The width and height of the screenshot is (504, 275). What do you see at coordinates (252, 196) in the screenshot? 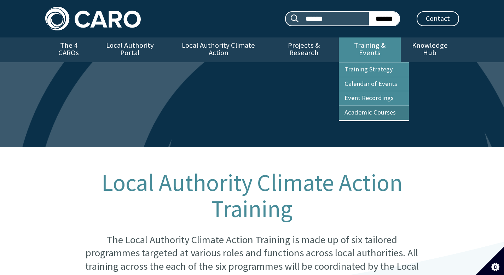
I see `h1: Local Authority Climate Action Training` at bounding box center [252, 196].